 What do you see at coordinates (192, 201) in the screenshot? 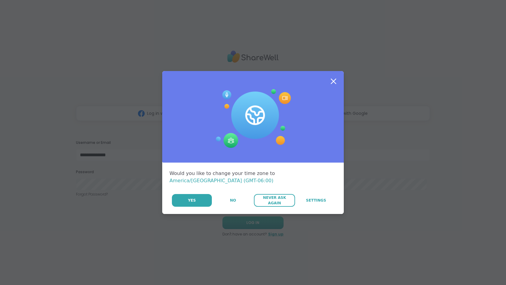
I see `span: Yes` at bounding box center [192, 201].